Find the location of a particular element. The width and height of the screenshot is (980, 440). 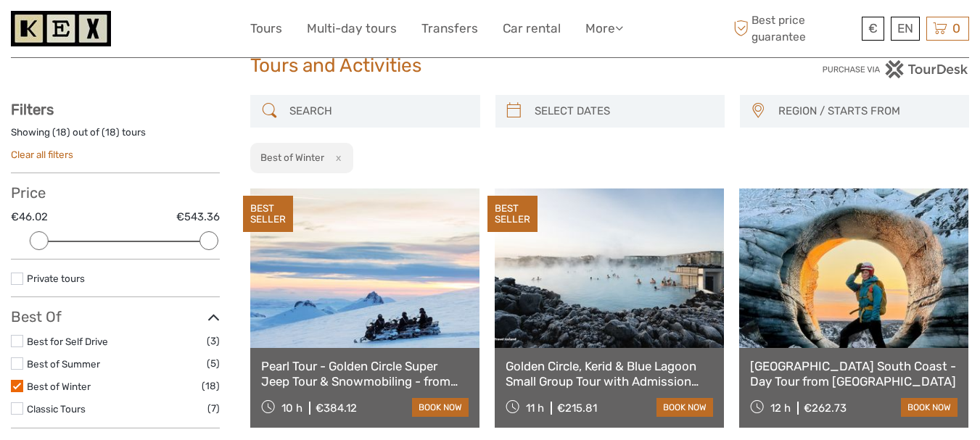

h3: Price is located at coordinates (116, 193).